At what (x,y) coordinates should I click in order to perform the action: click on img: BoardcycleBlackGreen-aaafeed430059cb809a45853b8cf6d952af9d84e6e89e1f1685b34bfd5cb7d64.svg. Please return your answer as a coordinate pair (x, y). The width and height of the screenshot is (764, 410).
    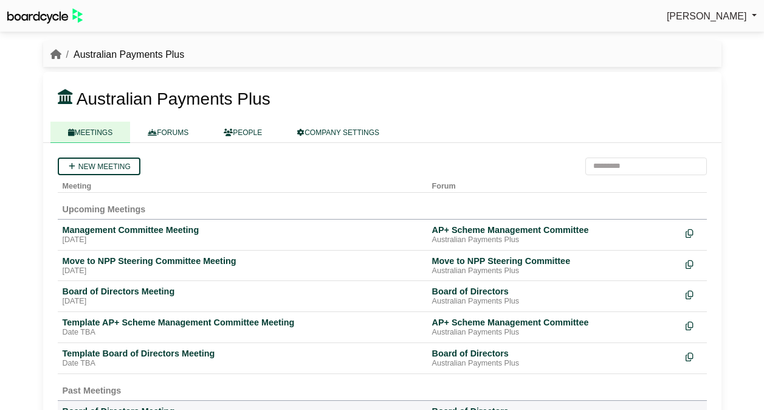
    Looking at the image, I should click on (45, 16).